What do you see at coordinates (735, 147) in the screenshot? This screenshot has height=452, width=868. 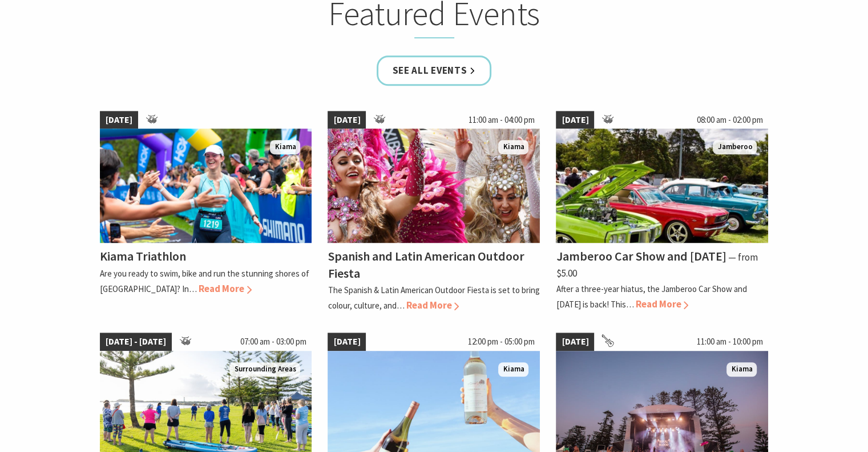 I see `span: Jamberoo` at bounding box center [735, 147].